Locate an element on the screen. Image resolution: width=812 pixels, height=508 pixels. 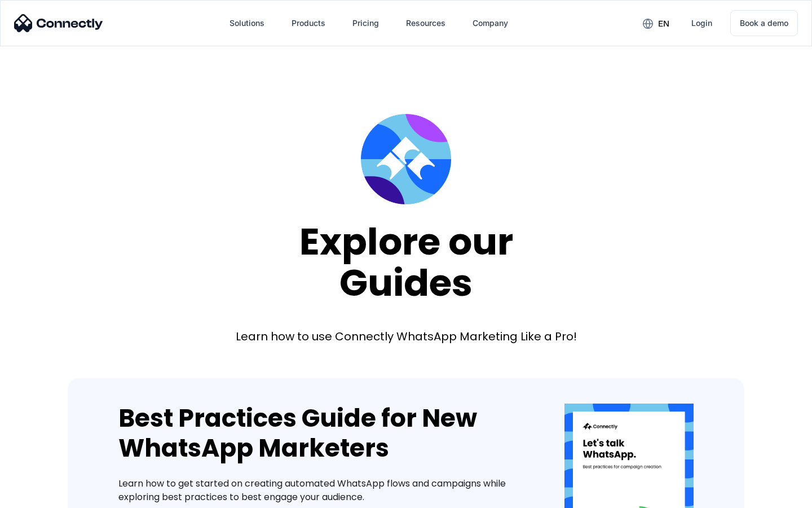
a: Login is located at coordinates (702, 23).